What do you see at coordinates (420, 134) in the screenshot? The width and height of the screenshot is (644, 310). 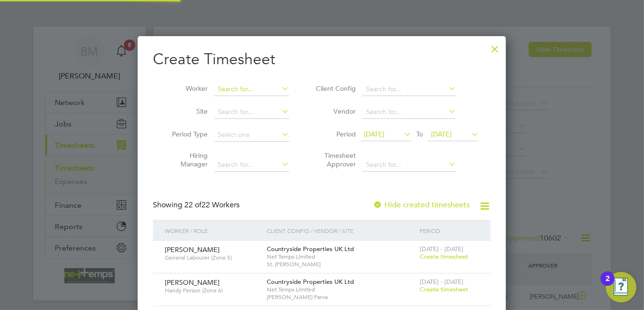 I see `span: To` at bounding box center [420, 134].